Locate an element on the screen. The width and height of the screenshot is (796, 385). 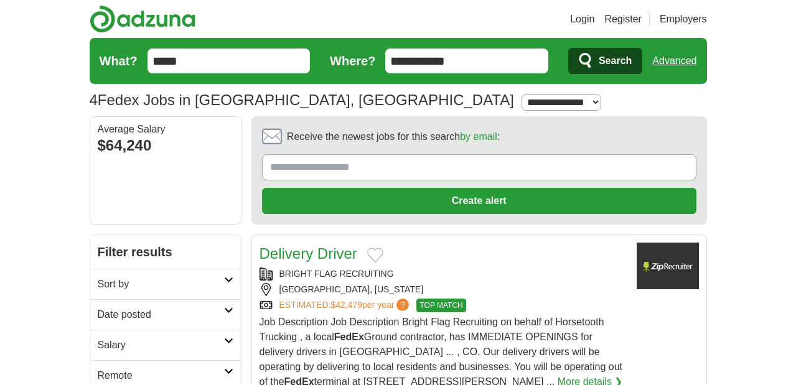
span: TOP MATCH is located at coordinates (441, 306).